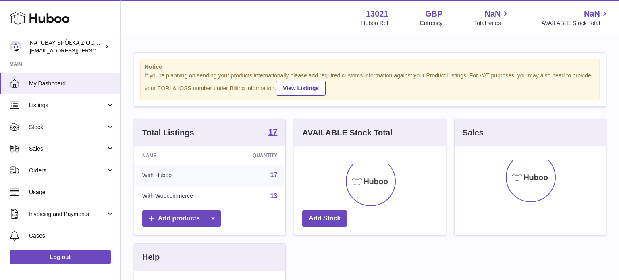 Image resolution: width=619 pixels, height=280 pixels. What do you see at coordinates (274, 196) in the screenshot?
I see `a: 13` at bounding box center [274, 196].